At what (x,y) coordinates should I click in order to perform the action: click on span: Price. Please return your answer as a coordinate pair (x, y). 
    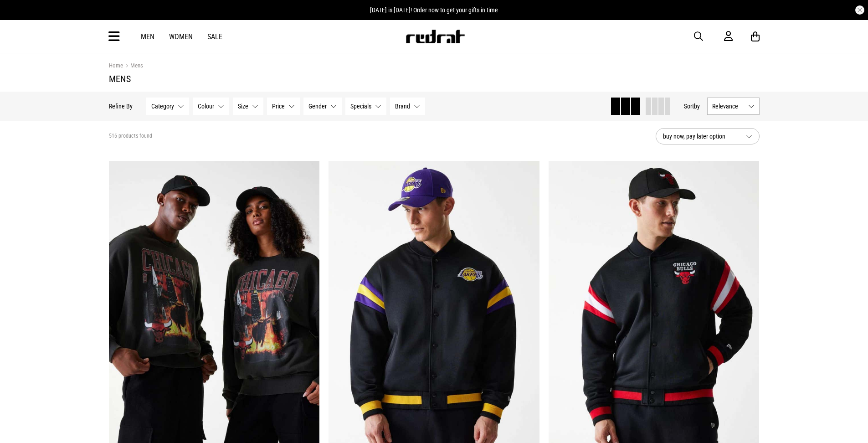
    Looking at the image, I should click on (278, 106).